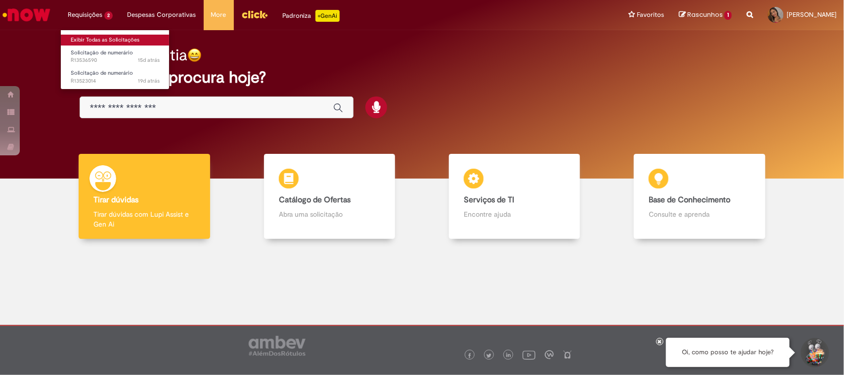 The height and width of the screenshot is (375, 844). I want to click on img: happy-face.png, so click(194, 55).